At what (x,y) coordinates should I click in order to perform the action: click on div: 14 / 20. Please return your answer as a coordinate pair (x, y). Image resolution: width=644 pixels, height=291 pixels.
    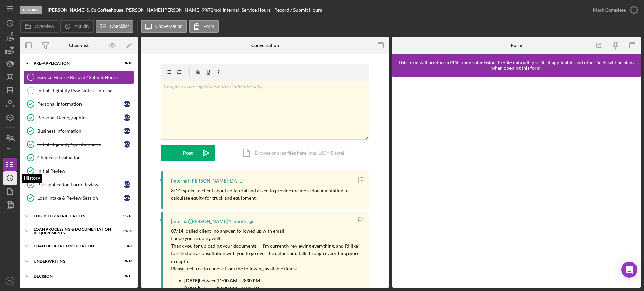
    Looking at the image, I should click on (127, 231).